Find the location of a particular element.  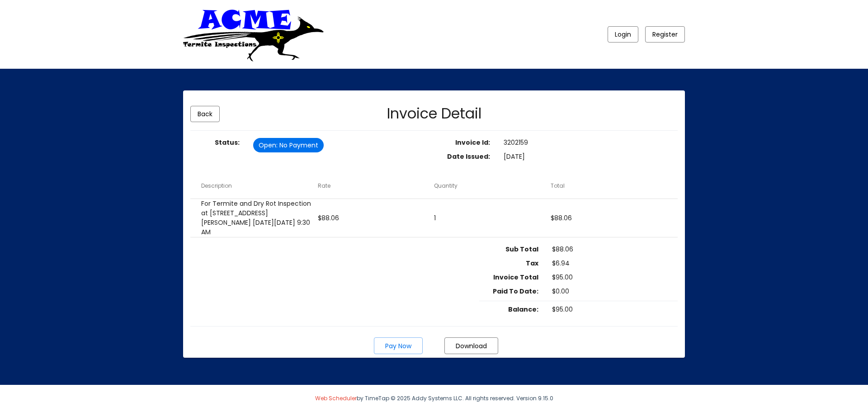

strong: Tax is located at coordinates (532, 263).